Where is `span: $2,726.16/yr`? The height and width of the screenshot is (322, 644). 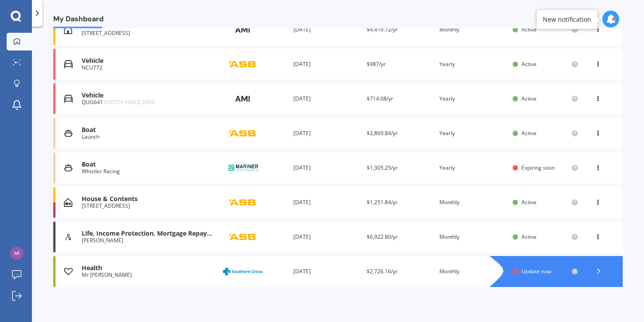
span: $2,726.16/yr is located at coordinates (382, 271).